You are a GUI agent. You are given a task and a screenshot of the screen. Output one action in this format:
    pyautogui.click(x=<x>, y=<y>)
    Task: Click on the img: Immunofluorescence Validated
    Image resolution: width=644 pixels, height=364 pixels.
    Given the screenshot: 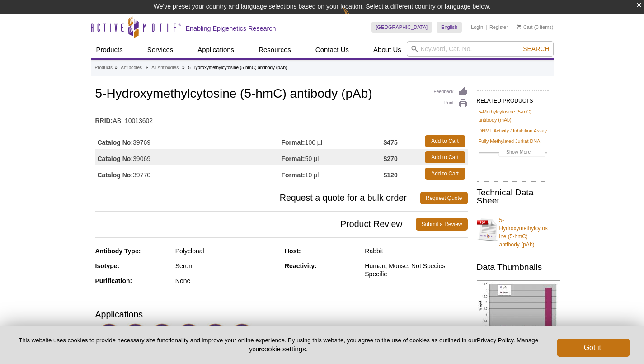 What is the action you would take?
    pyautogui.click(x=136, y=336)
    